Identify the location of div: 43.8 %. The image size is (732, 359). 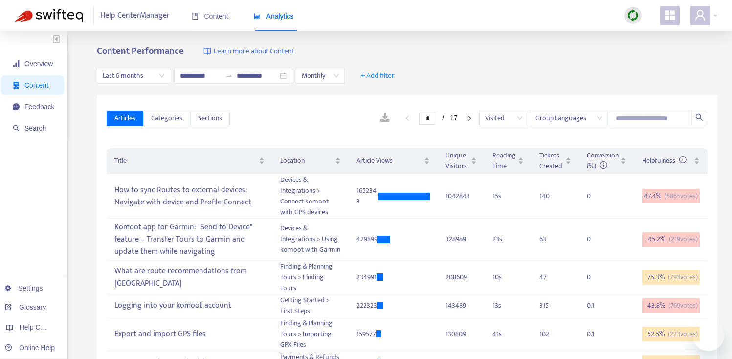
(671, 305).